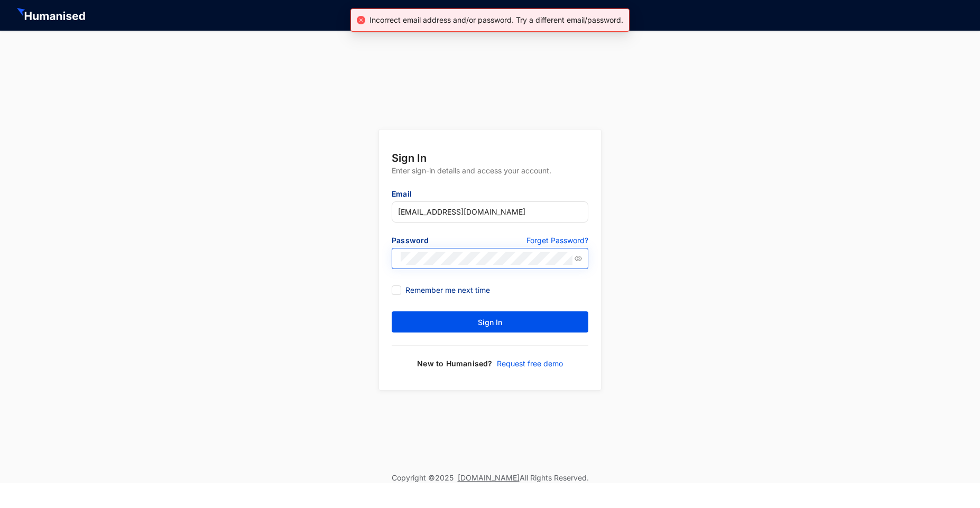 The width and height of the screenshot is (980, 508). Describe the element at coordinates (490, 195) in the screenshot. I see `p: Email` at that location.